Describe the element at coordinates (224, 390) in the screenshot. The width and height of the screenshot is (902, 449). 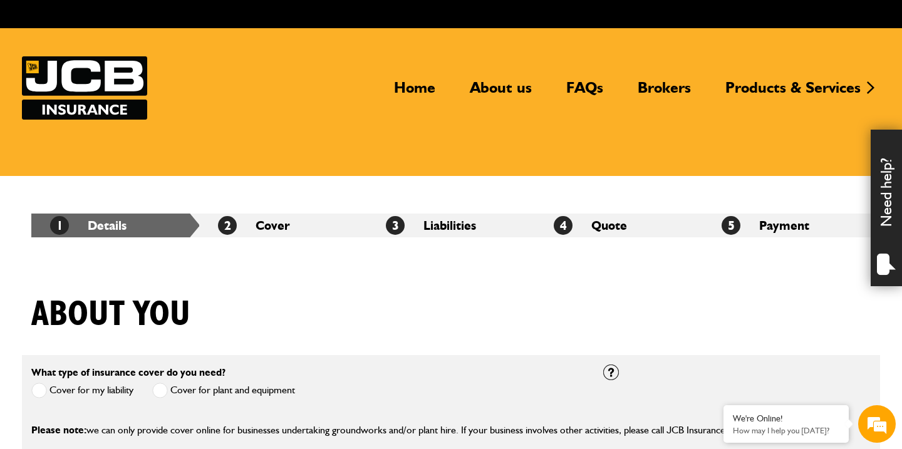
I see `label: Cover for plant and equipment` at that location.